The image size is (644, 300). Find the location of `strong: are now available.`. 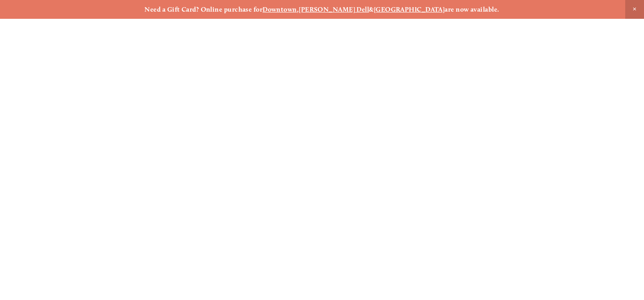

strong: are now available. is located at coordinates (472, 9).